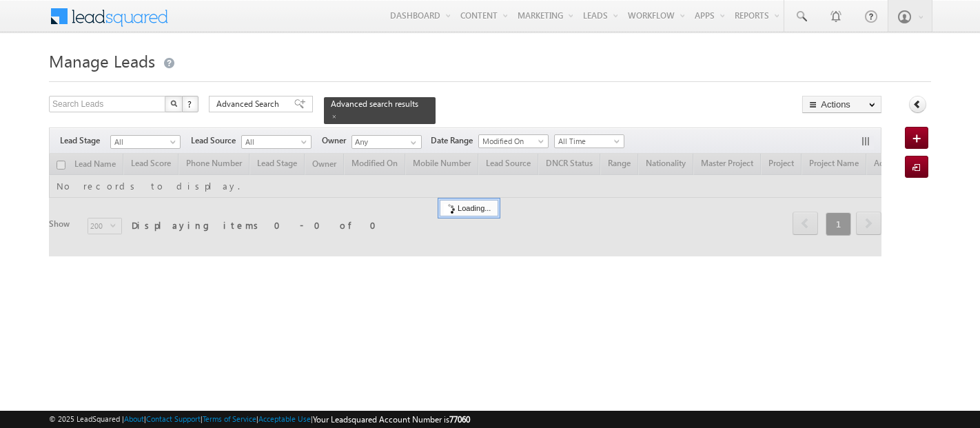  I want to click on span: Advanced Search, so click(250, 104).